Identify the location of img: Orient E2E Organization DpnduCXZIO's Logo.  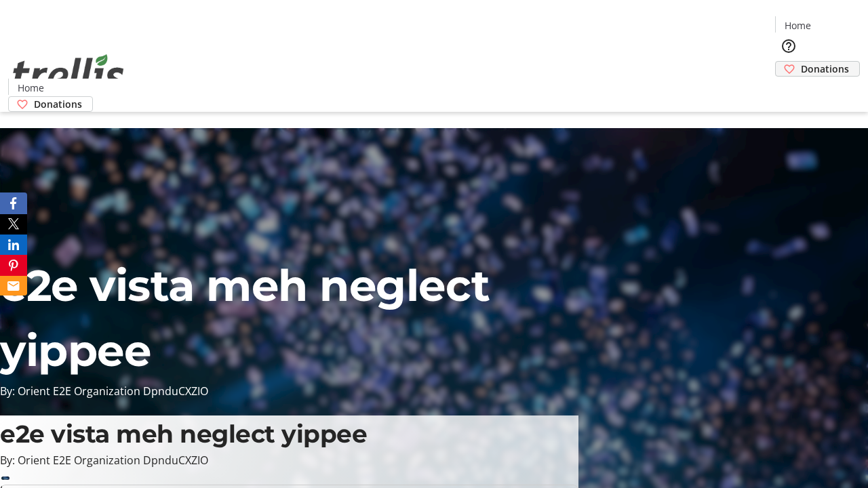
(69, 73).